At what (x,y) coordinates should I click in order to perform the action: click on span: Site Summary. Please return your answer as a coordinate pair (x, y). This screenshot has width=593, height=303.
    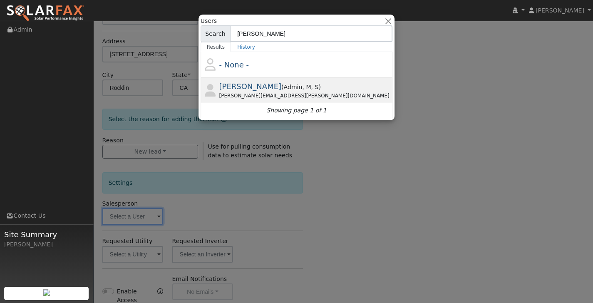
    Looking at the image, I should click on (47, 234).